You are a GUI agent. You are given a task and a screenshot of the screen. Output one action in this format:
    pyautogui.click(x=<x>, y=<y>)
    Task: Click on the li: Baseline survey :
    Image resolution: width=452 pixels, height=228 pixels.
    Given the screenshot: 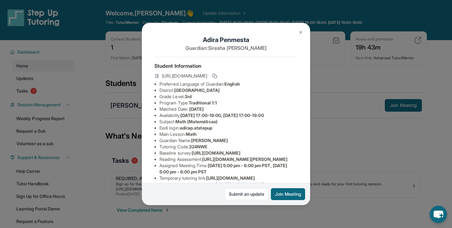 What is the action you would take?
    pyautogui.click(x=229, y=153)
    